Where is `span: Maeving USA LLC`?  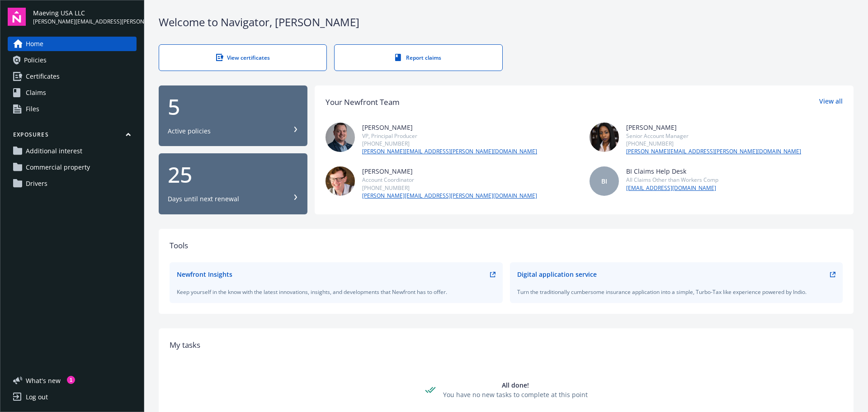 span: Maeving USA LLC is located at coordinates (84, 13).